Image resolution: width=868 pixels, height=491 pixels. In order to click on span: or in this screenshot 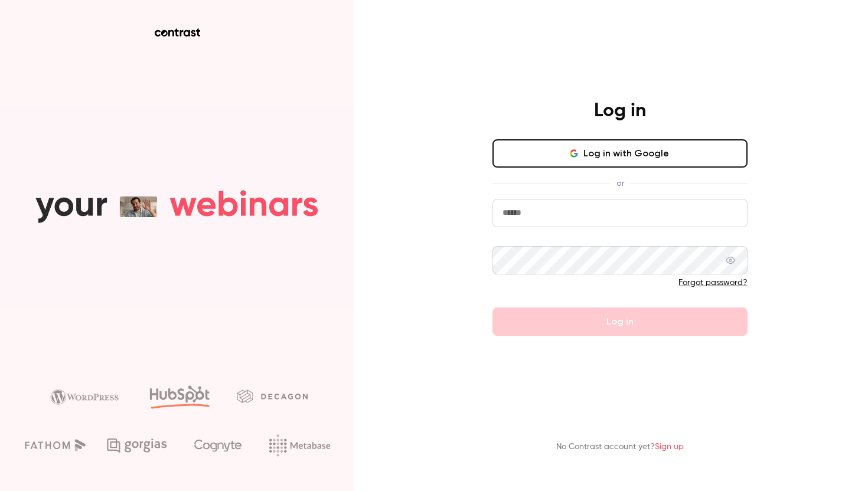, I will do `click(620, 183)`.